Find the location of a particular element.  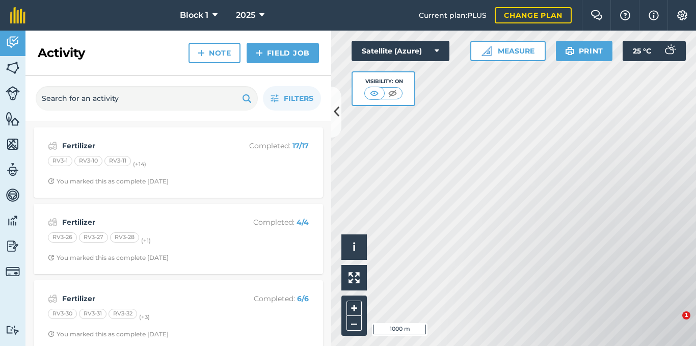

a: FertilizerCompleted: 6/6RV3-30RV3-31RV3-32(+3)Clock with arrow pointing clockwiseYou marked this ... is located at coordinates (178, 315).